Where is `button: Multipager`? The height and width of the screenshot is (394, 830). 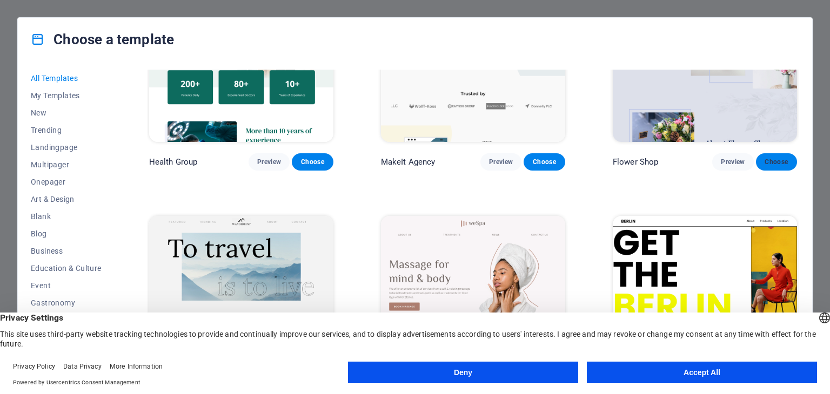
button: Multipager is located at coordinates (66, 165).